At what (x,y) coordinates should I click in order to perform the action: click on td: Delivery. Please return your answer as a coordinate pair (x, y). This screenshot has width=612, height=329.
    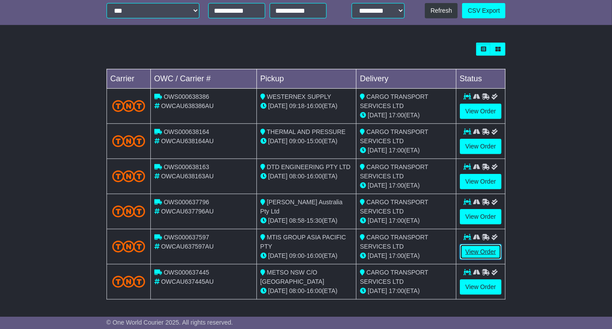
    Looking at the image, I should click on (406, 79).